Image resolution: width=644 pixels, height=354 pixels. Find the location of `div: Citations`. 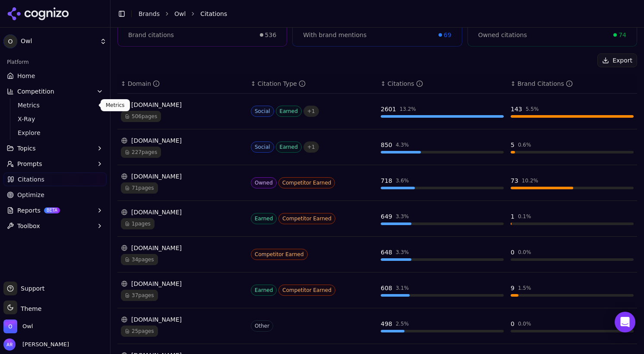

div: Citations is located at coordinates (405, 83).